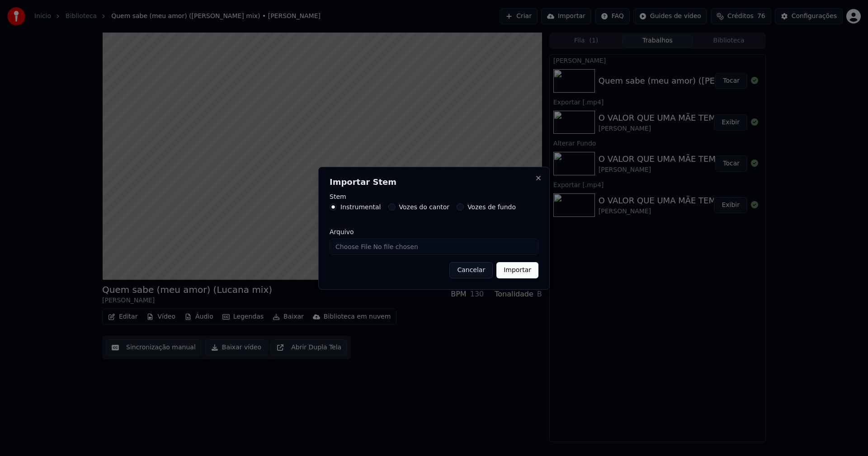 Image resolution: width=868 pixels, height=456 pixels. Describe the element at coordinates (434, 196) in the screenshot. I see `label: Stem` at that location.